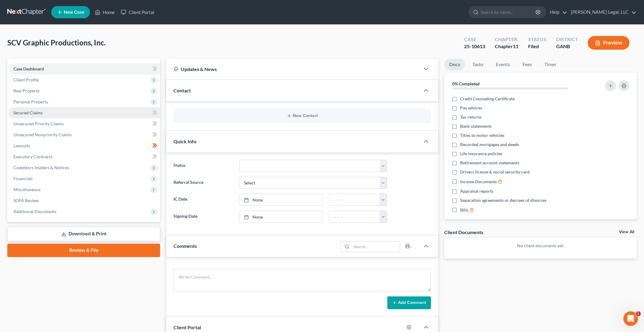 The image size is (644, 332). I want to click on input: Search..., so click(375, 247).